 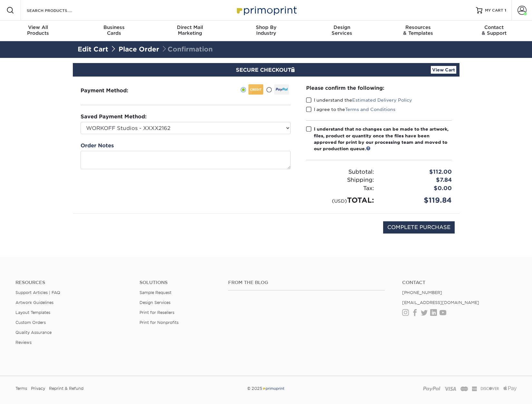 What do you see at coordinates (179, 282) in the screenshot?
I see `h4: Solutions` at bounding box center [179, 282].